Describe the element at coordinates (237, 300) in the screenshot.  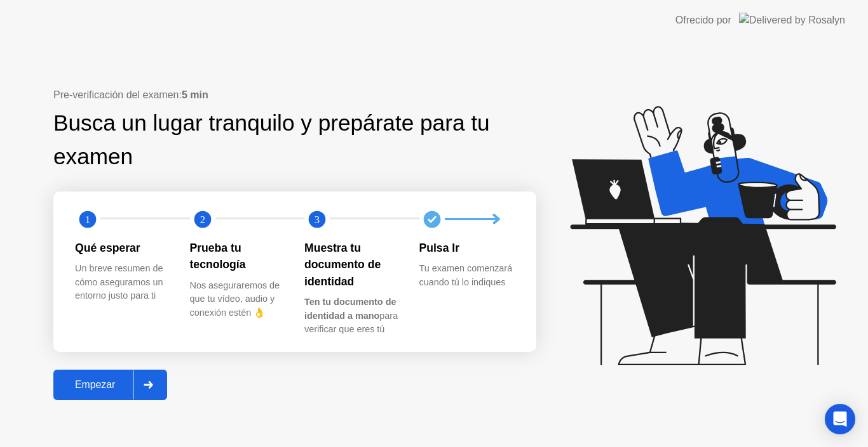
I see `div: Nos aseguraremos de que tu vídeo, audio y conexión estén 👌` at that location.